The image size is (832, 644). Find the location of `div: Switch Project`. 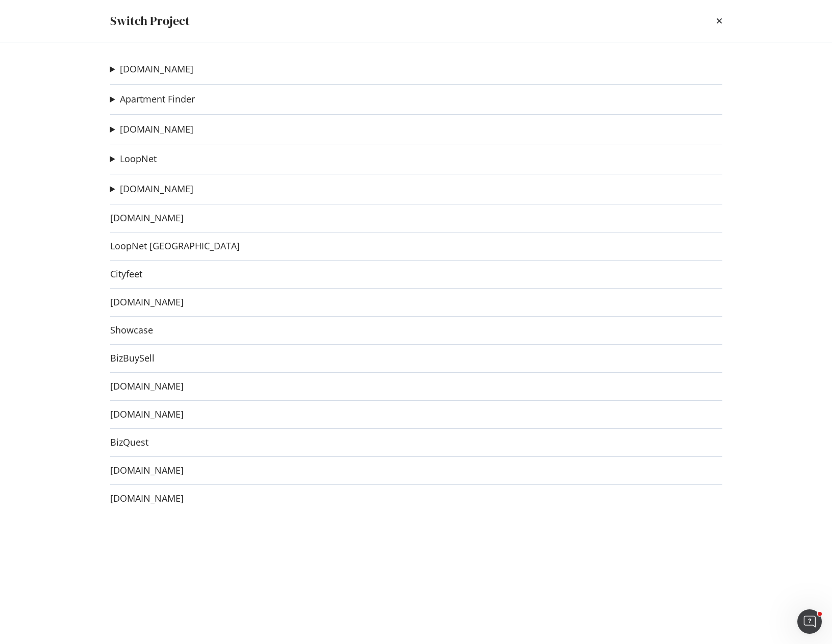

div: Switch Project is located at coordinates (150, 21).